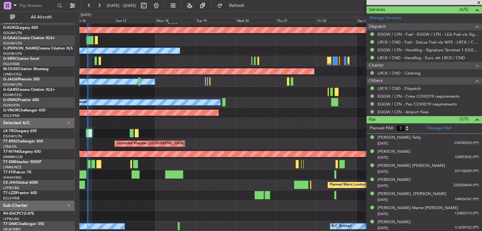  Describe the element at coordinates (10, 214) in the screenshot. I see `span: 9H-EHC` at that location.